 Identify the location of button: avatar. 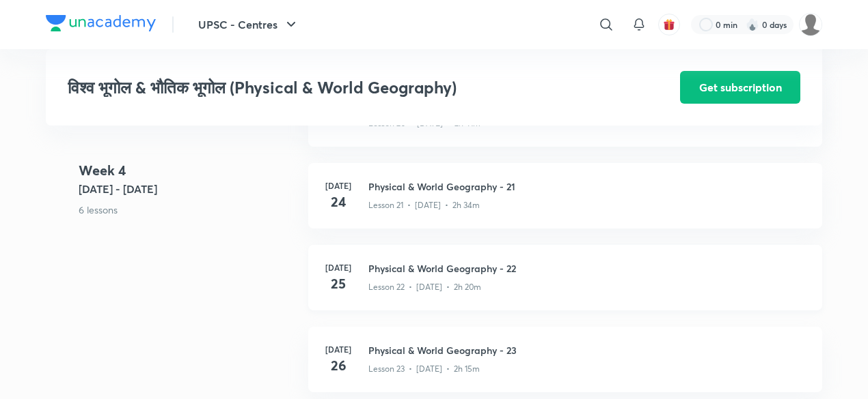
(669, 25).